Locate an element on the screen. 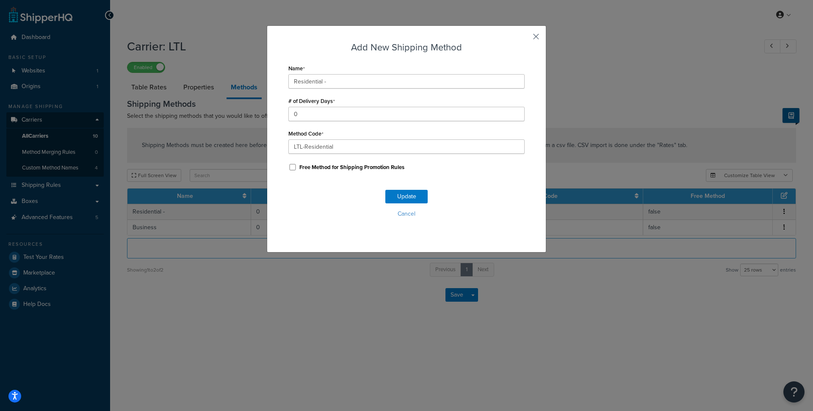  h3: Add New Shipping Method is located at coordinates (406, 47).